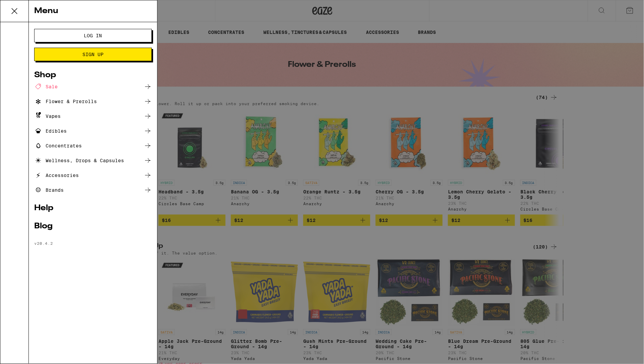 Image resolution: width=644 pixels, height=364 pixels. What do you see at coordinates (79, 161) in the screenshot?
I see `div: Wellness, Drops & Capsules` at bounding box center [79, 161].